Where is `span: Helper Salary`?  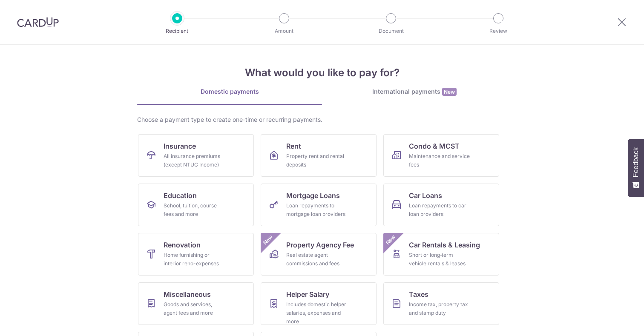 span: Helper Salary is located at coordinates (307, 294).